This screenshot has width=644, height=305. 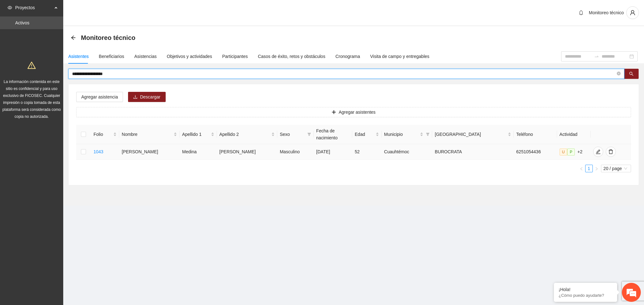 I want to click on span: Nombre, so click(x=147, y=134).